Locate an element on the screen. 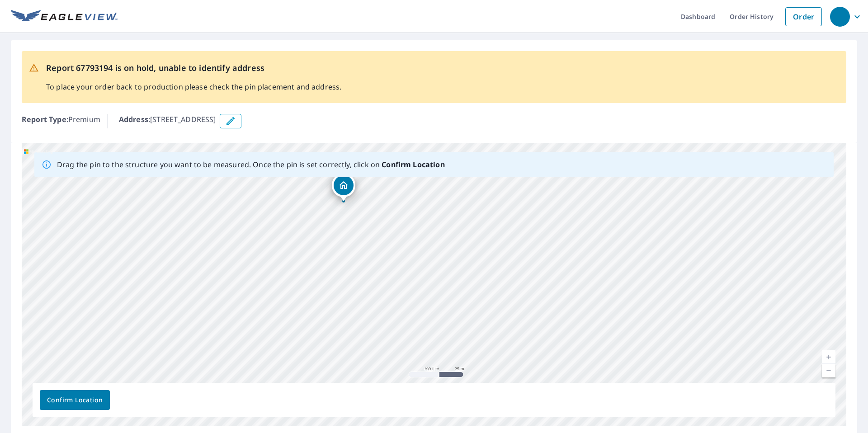  a: Current Level 18, Zoom In is located at coordinates (829, 357).